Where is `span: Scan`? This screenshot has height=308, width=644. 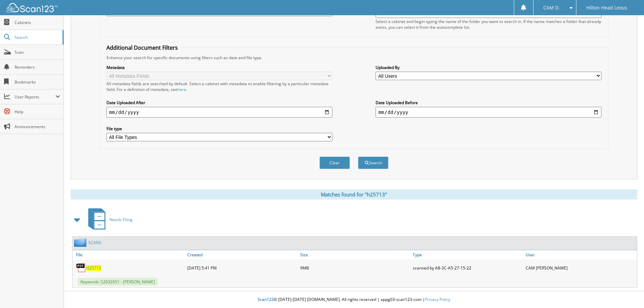
span: Scan is located at coordinates (37, 52).